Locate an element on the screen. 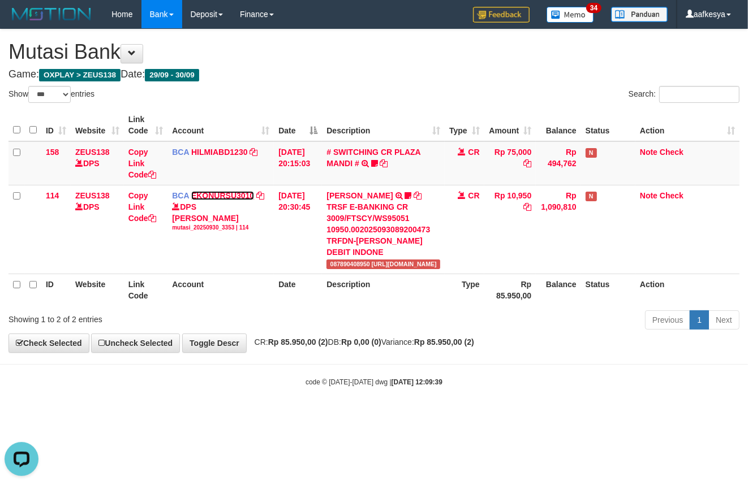  label: Show entries is located at coordinates (51, 94).